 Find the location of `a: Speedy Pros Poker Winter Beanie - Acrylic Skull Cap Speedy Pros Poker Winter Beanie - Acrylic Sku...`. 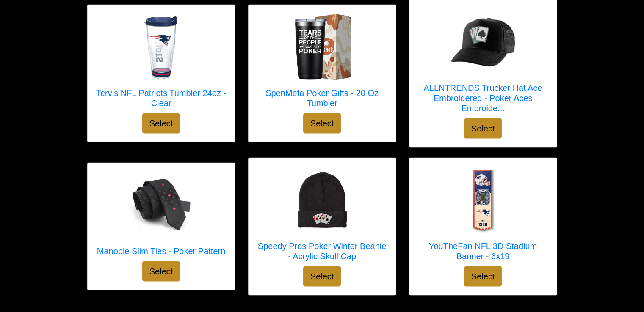

a: Speedy Pros Poker Winter Beanie - Acrylic Skull Cap Speedy Pros Poker Winter Beanie - Acrylic Sku... is located at coordinates (322, 217).